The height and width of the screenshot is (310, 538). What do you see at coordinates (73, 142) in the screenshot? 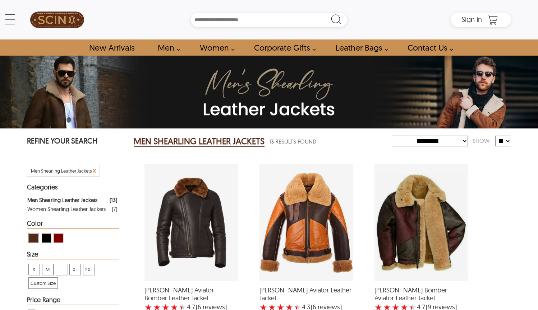
I see `p: REFINE YOUR SEARCH` at bounding box center [73, 142].